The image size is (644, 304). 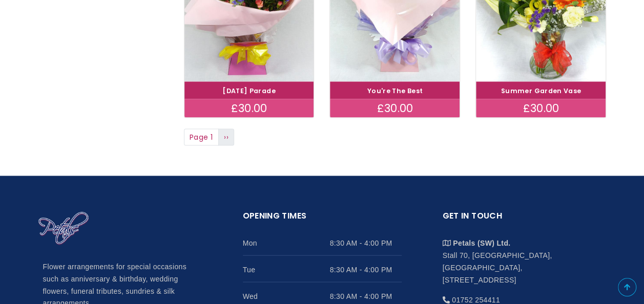 I want to click on strong: Petals (SW) Ltd., so click(x=482, y=243).